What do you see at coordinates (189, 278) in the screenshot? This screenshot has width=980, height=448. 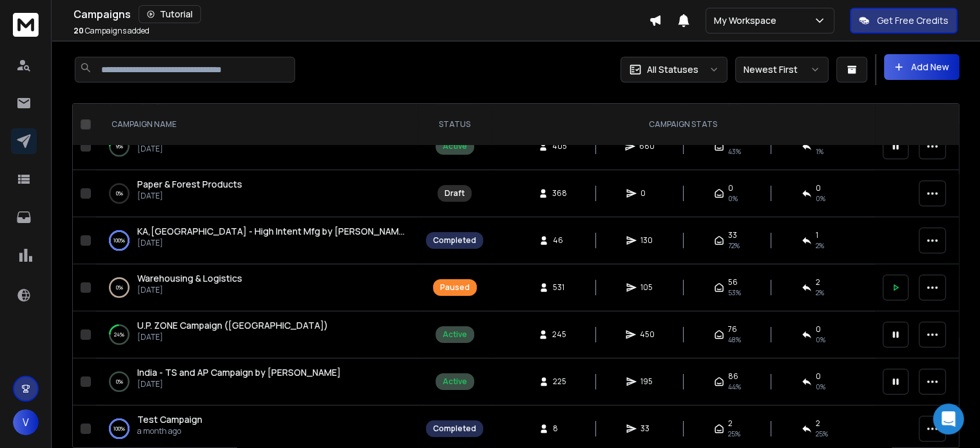 I see `a: Warehousing & Logistics` at bounding box center [189, 278].